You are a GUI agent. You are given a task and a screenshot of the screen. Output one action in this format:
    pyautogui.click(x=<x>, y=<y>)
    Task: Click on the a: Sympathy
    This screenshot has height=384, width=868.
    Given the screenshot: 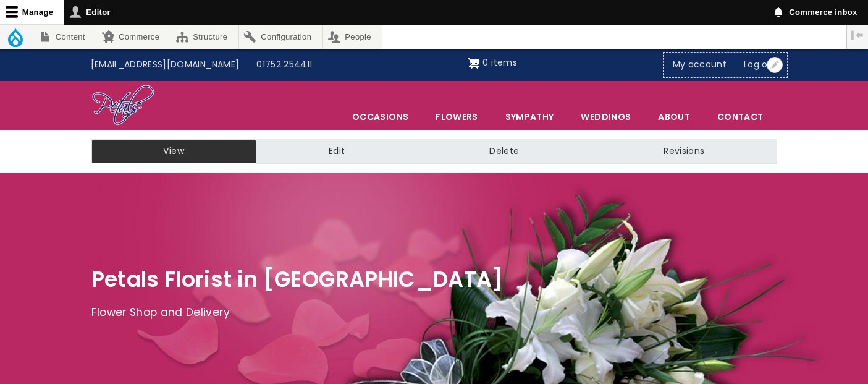 What is the action you would take?
    pyautogui.click(x=529, y=117)
    